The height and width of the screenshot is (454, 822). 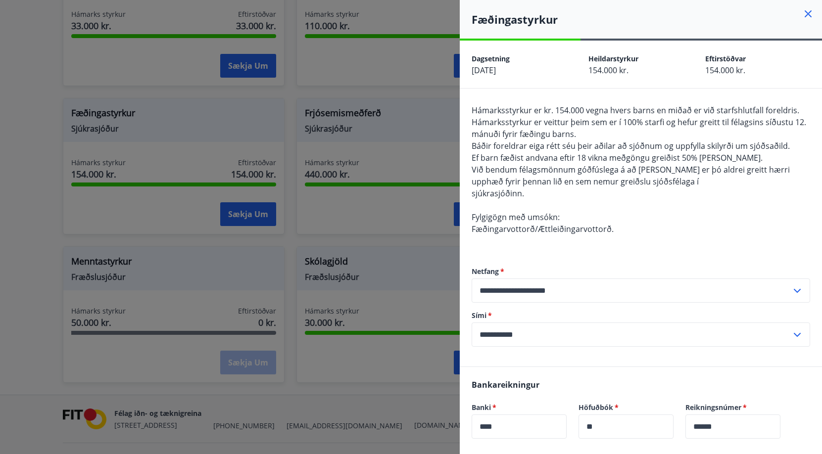 What do you see at coordinates (626, 408) in the screenshot?
I see `label: Höfuðbók` at bounding box center [626, 408].